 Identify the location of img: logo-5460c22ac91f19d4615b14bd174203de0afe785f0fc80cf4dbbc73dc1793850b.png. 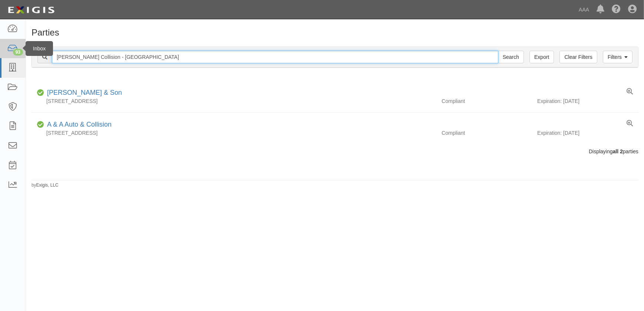
(31, 10).